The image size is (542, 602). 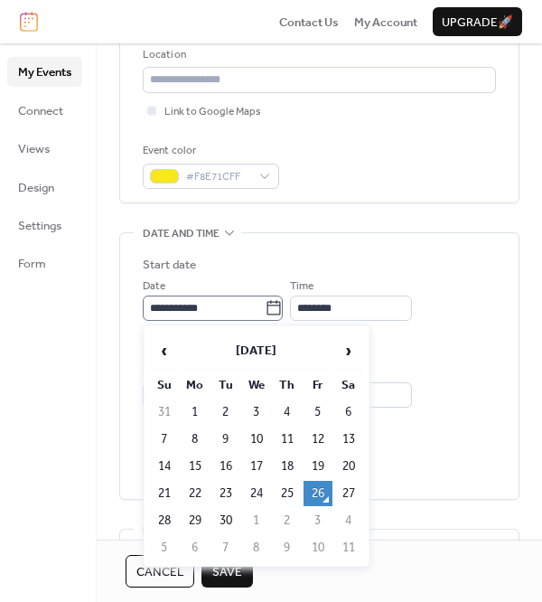 I want to click on a: Design, so click(x=44, y=187).